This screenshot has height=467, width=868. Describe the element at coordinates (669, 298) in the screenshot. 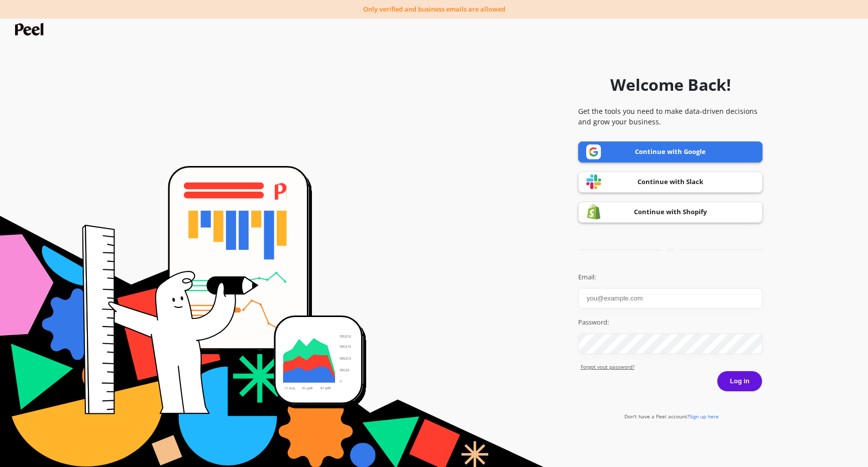

I see `input: you@example.com` at that location.